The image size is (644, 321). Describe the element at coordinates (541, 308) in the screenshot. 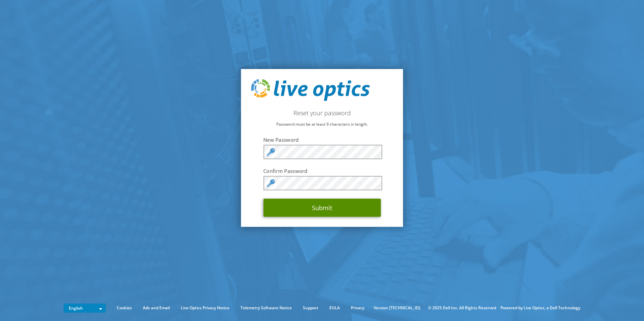

I see `li: Powered by Live Optics, a Dell Technology` at that location.